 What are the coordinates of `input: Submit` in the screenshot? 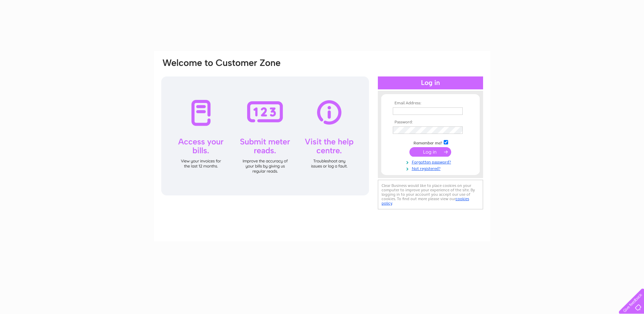 It's located at (430, 152).